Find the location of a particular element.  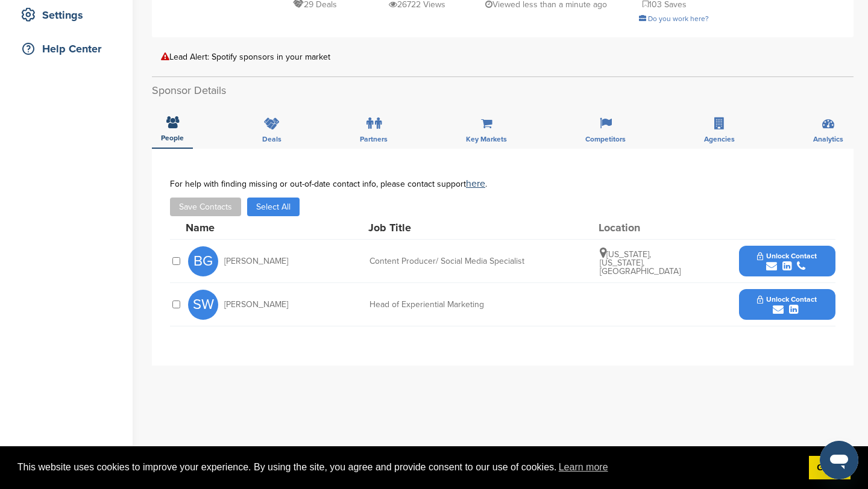

span: Competitors is located at coordinates (606, 139).